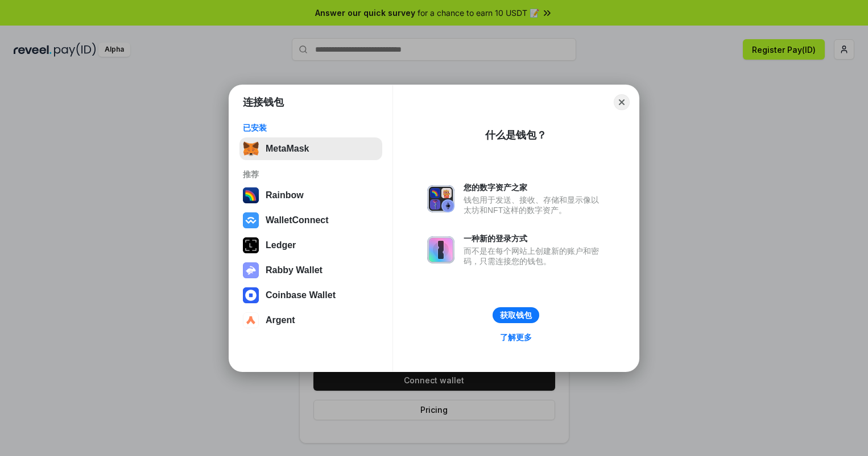 This screenshot has width=868, height=456. Describe the element at coordinates (516, 315) in the screenshot. I see `button: 获取钱包` at that location.